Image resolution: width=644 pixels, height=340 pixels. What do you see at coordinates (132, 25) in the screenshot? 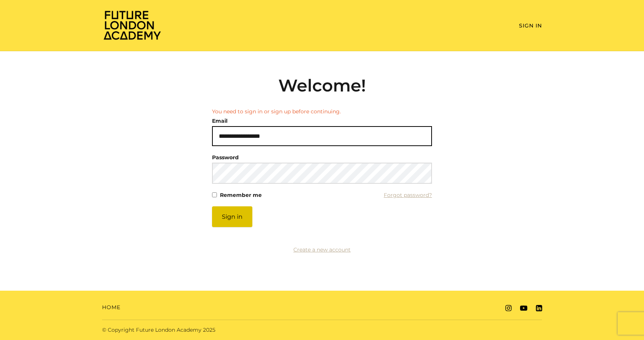
I see `img: Home Page` at bounding box center [132, 25].